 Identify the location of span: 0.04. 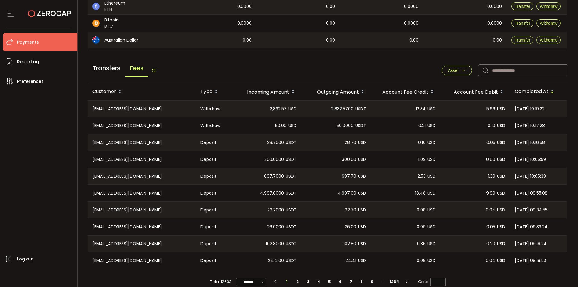
(491, 210).